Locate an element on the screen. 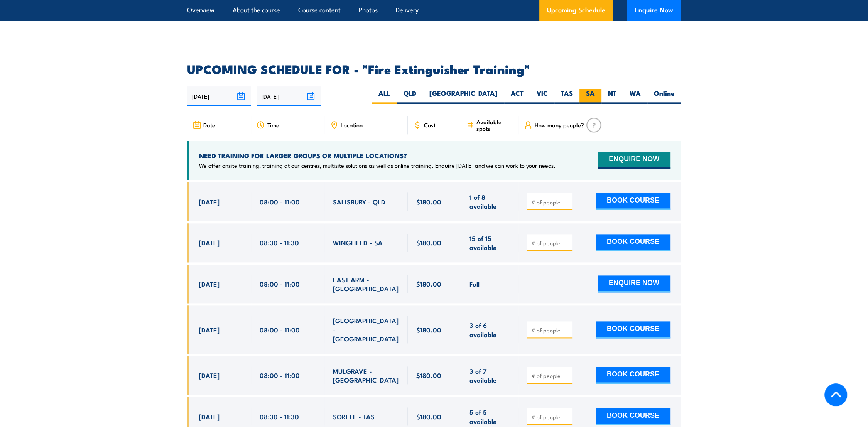 The width and height of the screenshot is (868, 427). label: QLD is located at coordinates (410, 96).